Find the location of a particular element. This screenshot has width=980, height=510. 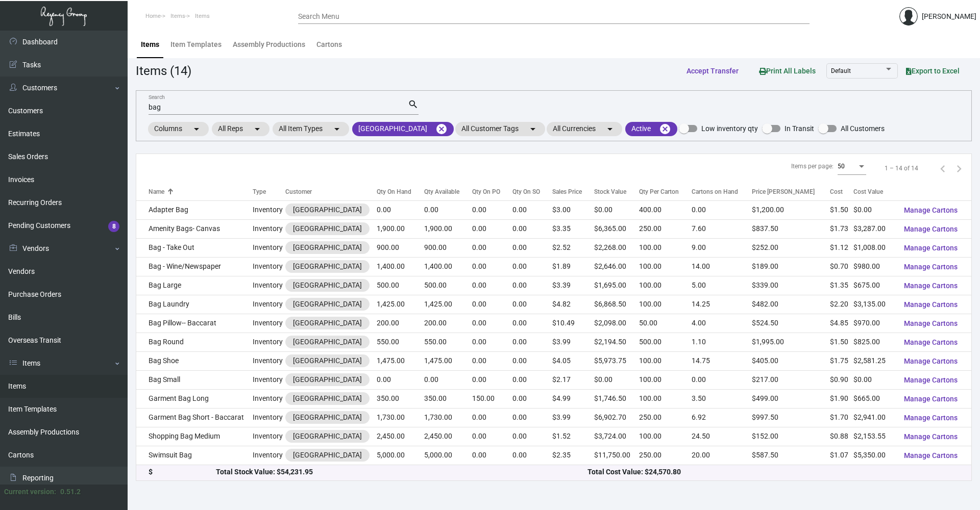

mat-chip: Active is located at coordinates (651, 129).